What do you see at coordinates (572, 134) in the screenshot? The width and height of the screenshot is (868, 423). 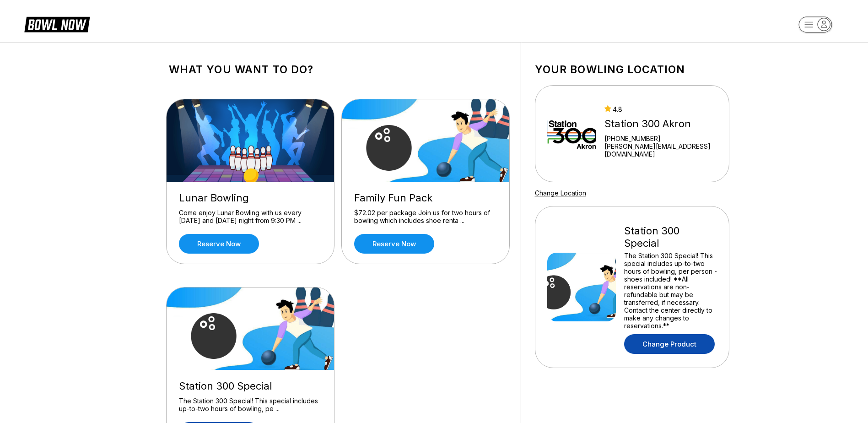 I see `img: Station 300 Akron` at bounding box center [572, 134].